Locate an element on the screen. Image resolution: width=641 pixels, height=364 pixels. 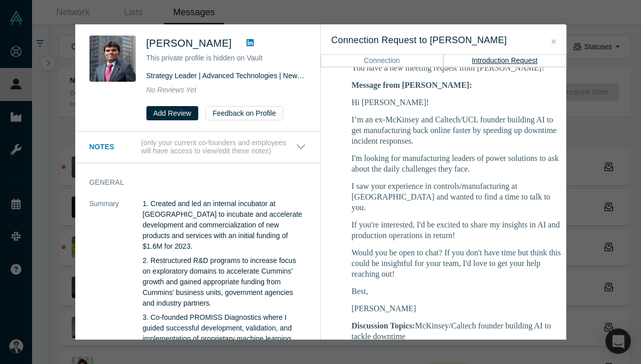
button: Close is located at coordinates (554, 41).